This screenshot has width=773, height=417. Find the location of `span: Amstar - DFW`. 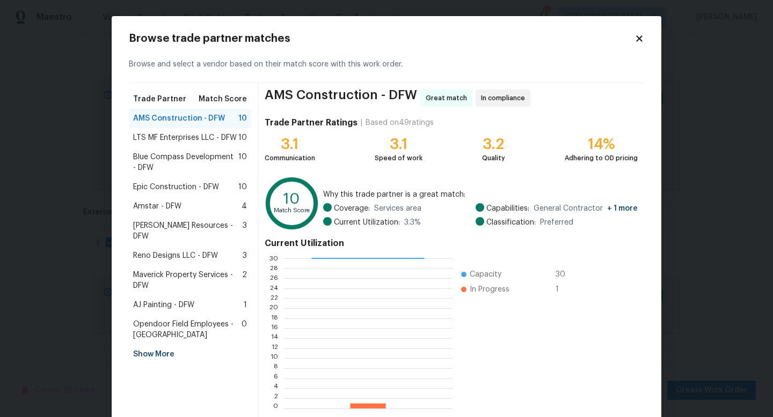

span: Amstar - DFW is located at coordinates (157, 207).